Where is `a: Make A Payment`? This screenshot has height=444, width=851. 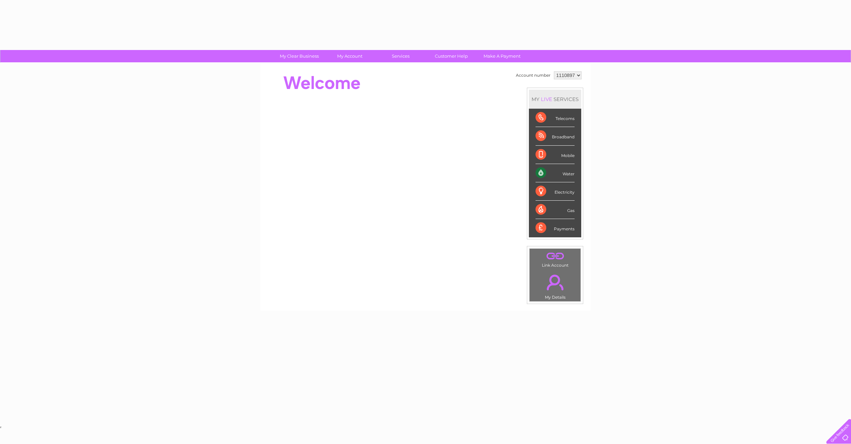
a: Make A Payment is located at coordinates (502, 56).